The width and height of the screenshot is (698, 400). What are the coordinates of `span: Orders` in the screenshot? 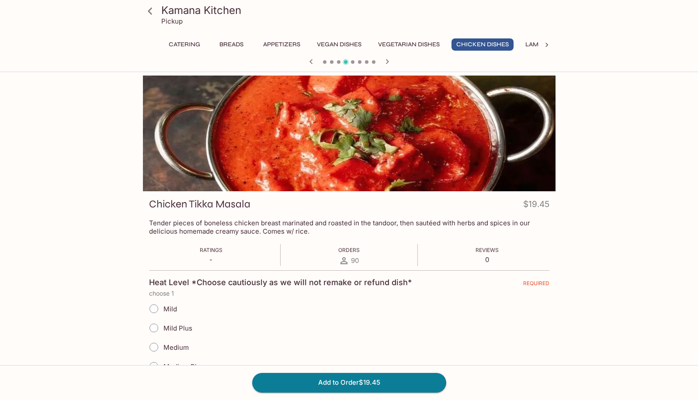 It's located at (349, 250).